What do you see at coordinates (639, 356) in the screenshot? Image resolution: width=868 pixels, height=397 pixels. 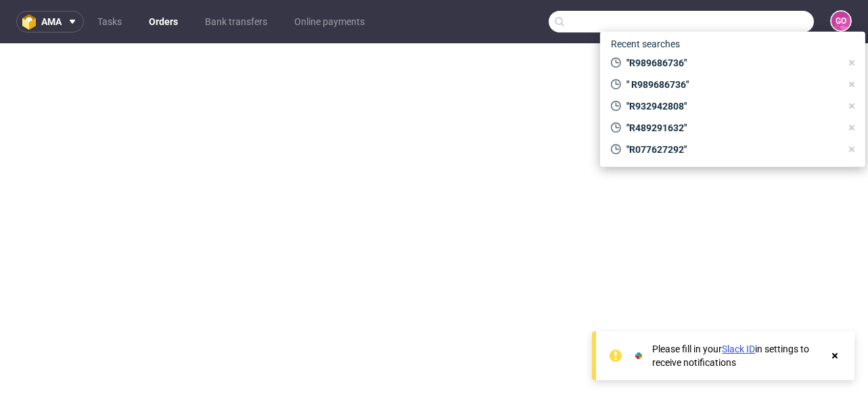 I see `img: Slack` at bounding box center [639, 356].